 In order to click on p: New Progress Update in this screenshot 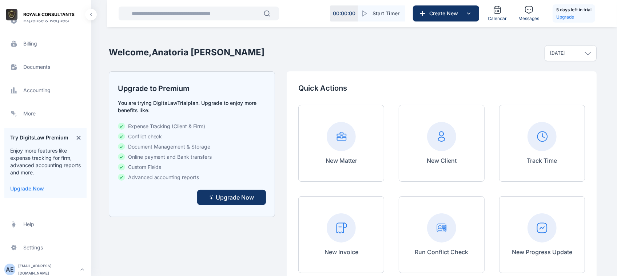, I will do `click(542, 252)`.